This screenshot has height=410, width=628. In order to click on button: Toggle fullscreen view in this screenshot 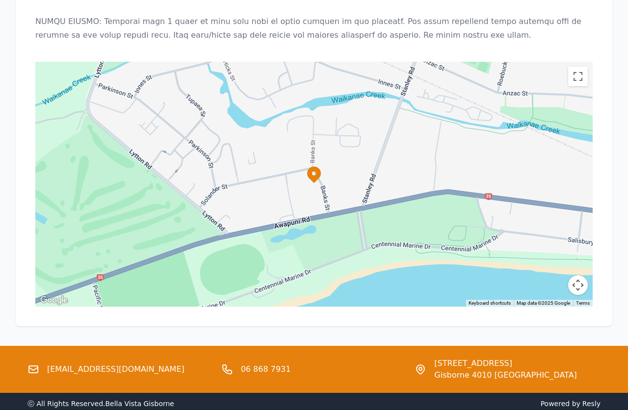, I will do `click(578, 76)`.